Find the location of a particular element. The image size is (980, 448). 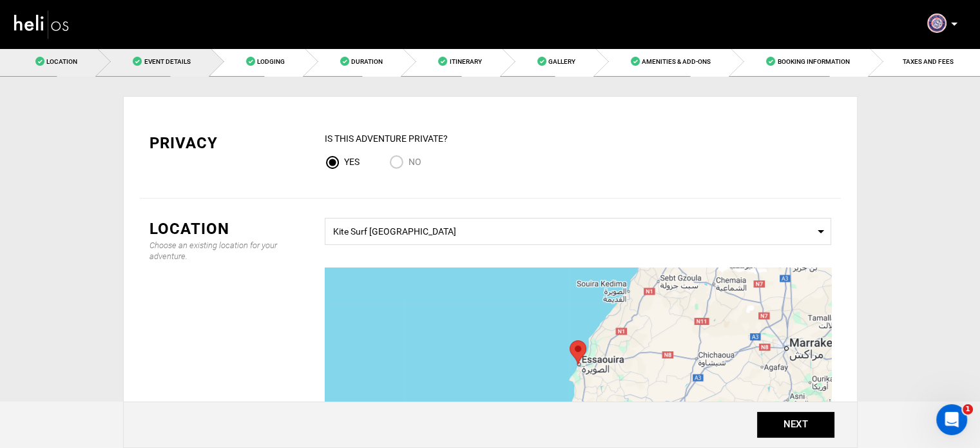

img: heli-logo is located at coordinates (42, 24).